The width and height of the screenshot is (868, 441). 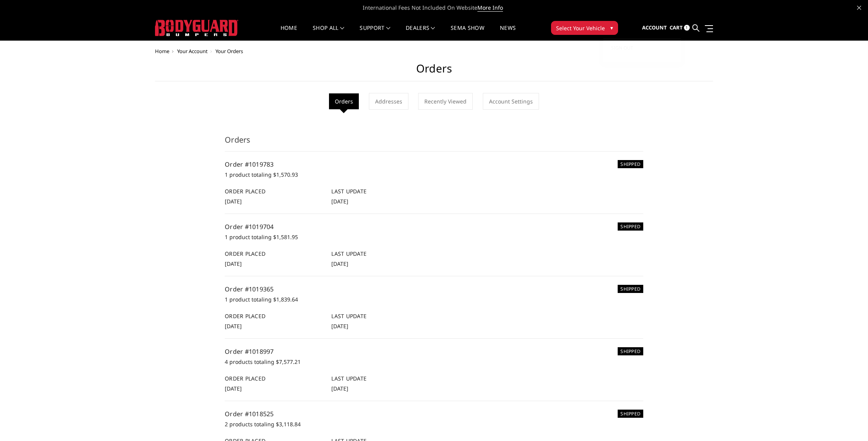 I want to click on p: 2 products totaling $3,118.84, so click(x=434, y=424).